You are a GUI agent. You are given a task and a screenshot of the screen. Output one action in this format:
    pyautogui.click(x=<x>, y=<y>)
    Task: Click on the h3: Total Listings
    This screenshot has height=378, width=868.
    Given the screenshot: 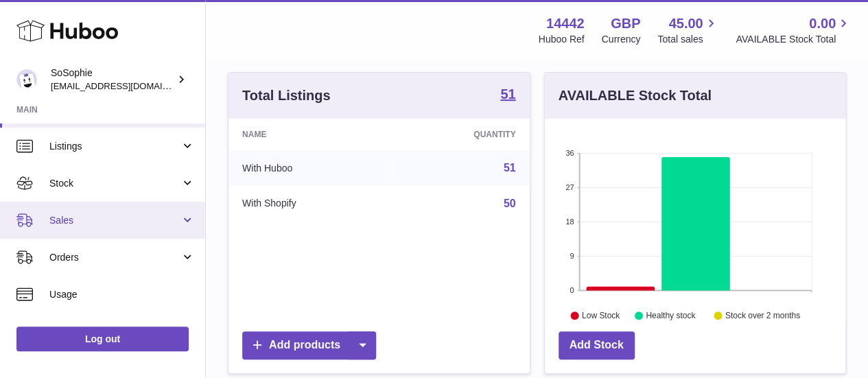 What is the action you would take?
    pyautogui.click(x=286, y=95)
    